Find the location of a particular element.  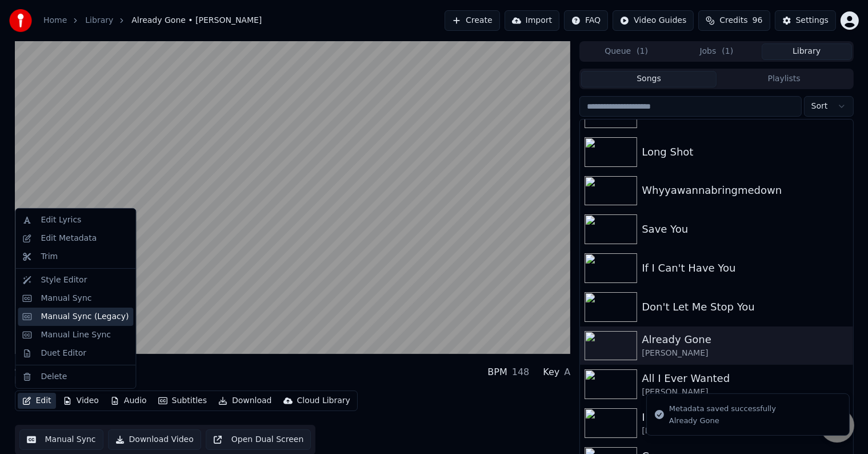

div: Duet Editor is located at coordinates (64, 353).